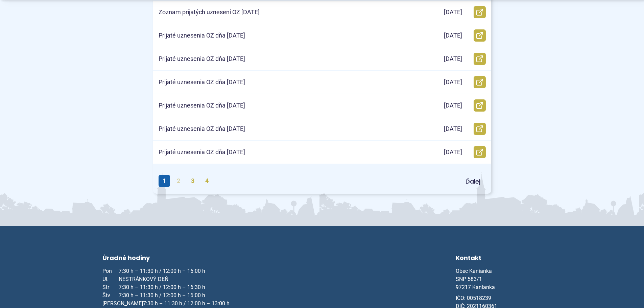  What do you see at coordinates (166, 287) in the screenshot?
I see `p: 7:30 h – 11:30 h / 12:00 h – 16:00 h NESTRÁNKOVÝ DEŇ 7:30 h – 11:30 h / 12:00 h – 16:30 h 7:30 h ...` at bounding box center [166, 287].